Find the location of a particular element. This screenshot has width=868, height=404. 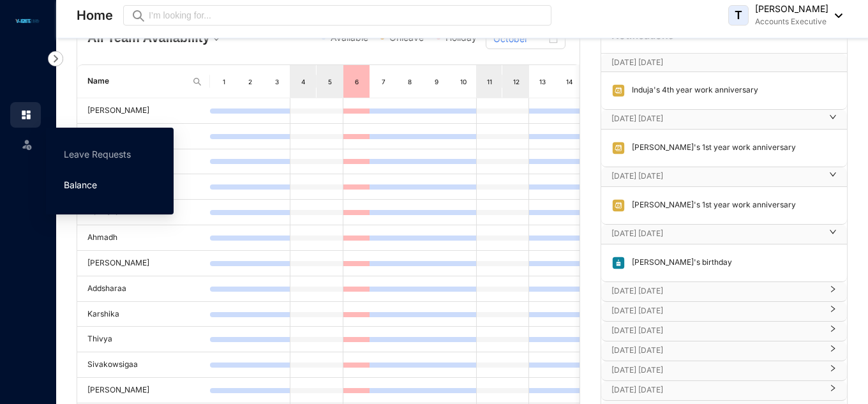

div: 7 is located at coordinates (384, 82).